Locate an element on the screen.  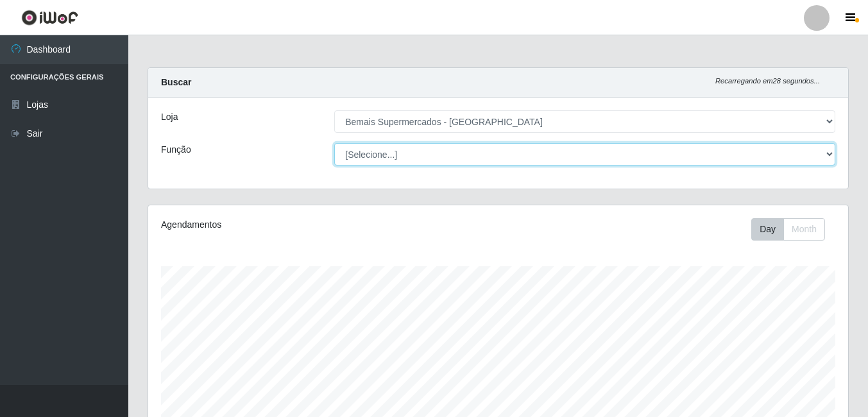
i: Recarregando em 28 segundos... is located at coordinates (768, 81).